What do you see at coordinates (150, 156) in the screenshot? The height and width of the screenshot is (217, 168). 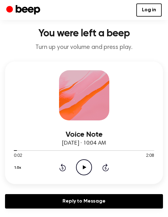 I see `span: 2:08` at bounding box center [150, 156].